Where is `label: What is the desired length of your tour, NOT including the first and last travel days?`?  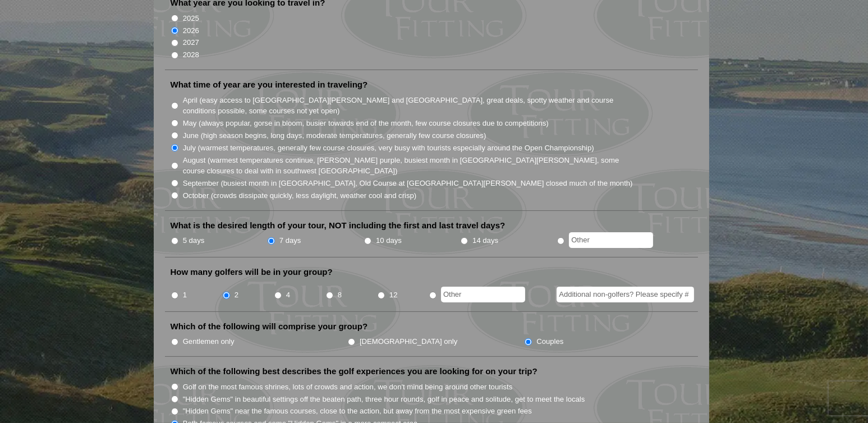 label: What is the desired length of your tour, NOT including the first and last travel days? is located at coordinates (338, 225).